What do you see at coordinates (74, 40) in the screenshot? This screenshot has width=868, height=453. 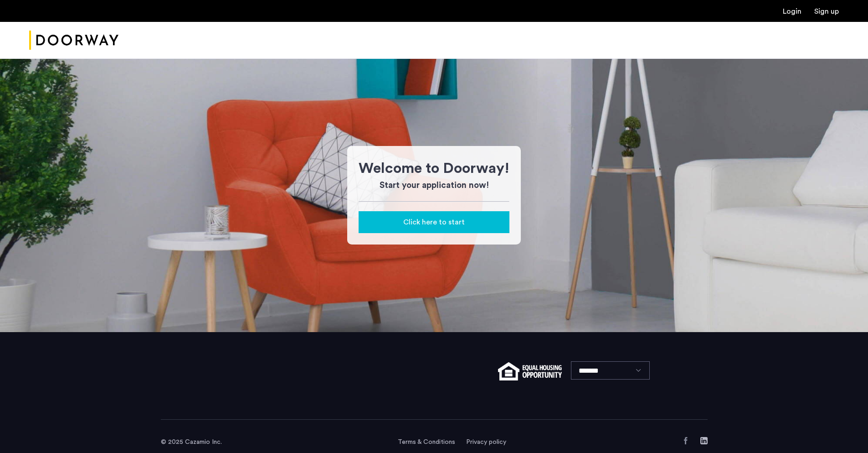 I see `img: logo` at bounding box center [74, 40].